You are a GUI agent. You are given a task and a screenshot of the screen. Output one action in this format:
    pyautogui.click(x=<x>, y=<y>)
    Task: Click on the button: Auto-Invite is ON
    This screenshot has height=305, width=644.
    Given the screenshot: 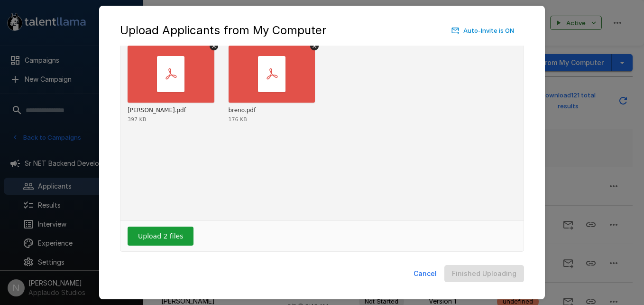 What is the action you would take?
    pyautogui.click(x=483, y=30)
    